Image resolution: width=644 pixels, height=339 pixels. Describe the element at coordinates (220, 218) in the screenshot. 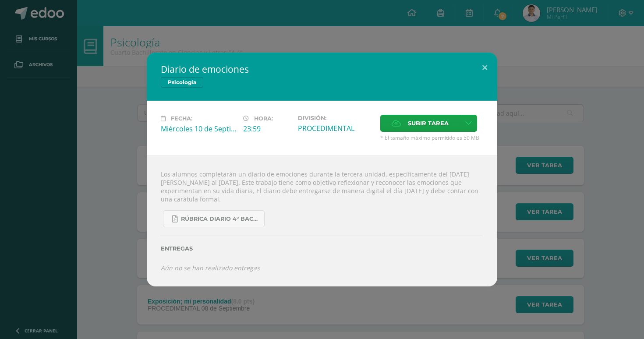

I see `span: RÚBRICA DIARIO 4° BACHI.pdf` at that location.